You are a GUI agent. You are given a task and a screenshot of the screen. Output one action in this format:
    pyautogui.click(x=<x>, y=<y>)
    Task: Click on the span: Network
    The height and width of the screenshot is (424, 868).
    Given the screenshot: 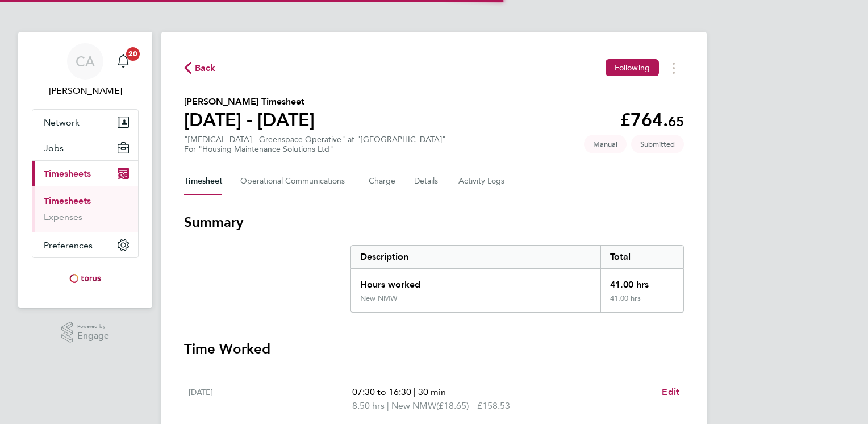 What is the action you would take?
    pyautogui.click(x=62, y=122)
    